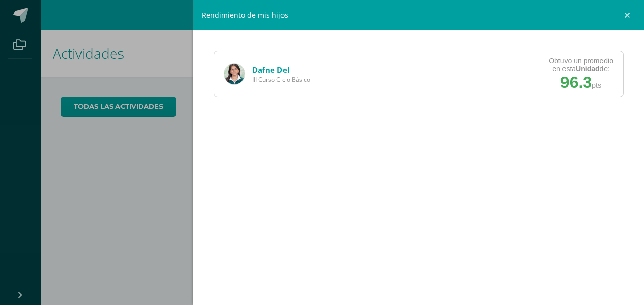  What do you see at coordinates (281, 79) in the screenshot?
I see `span: III Curso Ciclo Básico` at bounding box center [281, 79].